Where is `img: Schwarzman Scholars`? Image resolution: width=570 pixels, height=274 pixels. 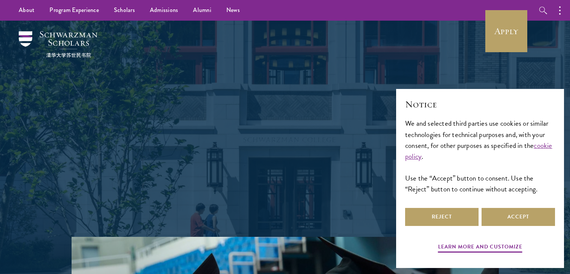
img: Schwarzman Scholars is located at coordinates (58, 44).